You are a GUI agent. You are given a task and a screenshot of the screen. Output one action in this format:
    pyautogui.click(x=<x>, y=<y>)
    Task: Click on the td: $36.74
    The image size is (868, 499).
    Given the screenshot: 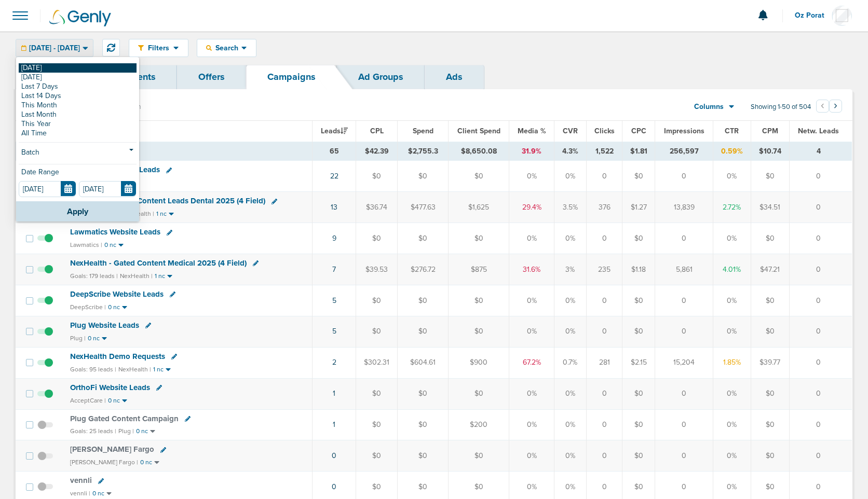 What is the action you would take?
    pyautogui.click(x=377, y=208)
    